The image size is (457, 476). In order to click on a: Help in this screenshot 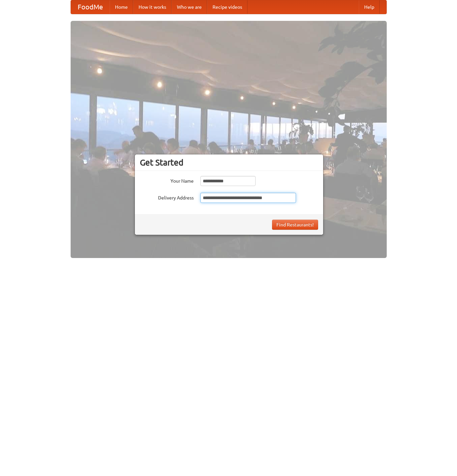, I will do `click(370, 7)`.